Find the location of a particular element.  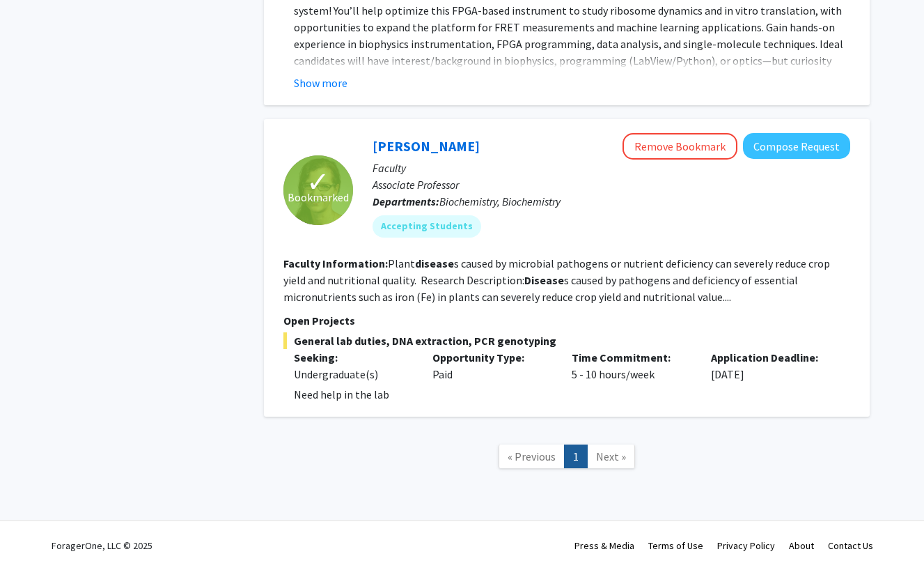

mat-chip: Accepting Students is located at coordinates (427, 227).